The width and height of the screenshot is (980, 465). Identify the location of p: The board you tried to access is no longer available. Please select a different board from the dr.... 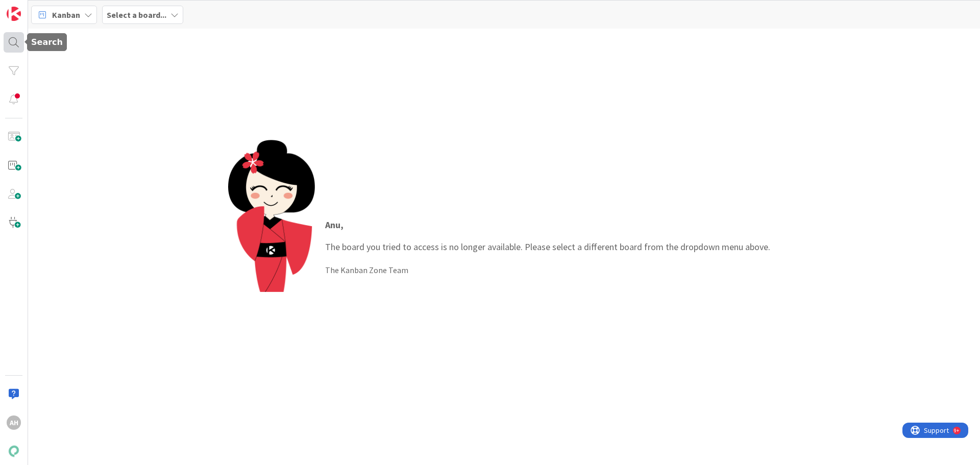
(548, 236).